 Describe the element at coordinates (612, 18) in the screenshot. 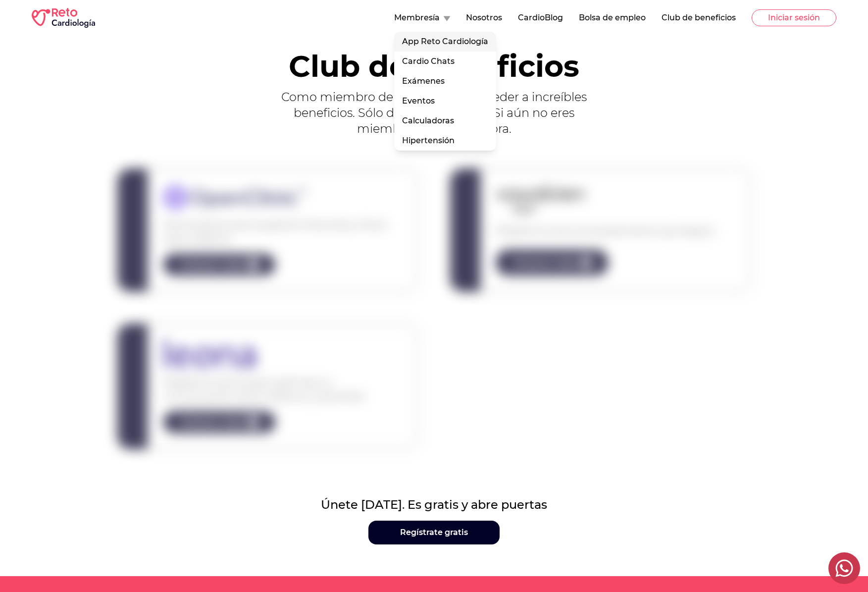

I see `button: Bolsa de empleo` at that location.